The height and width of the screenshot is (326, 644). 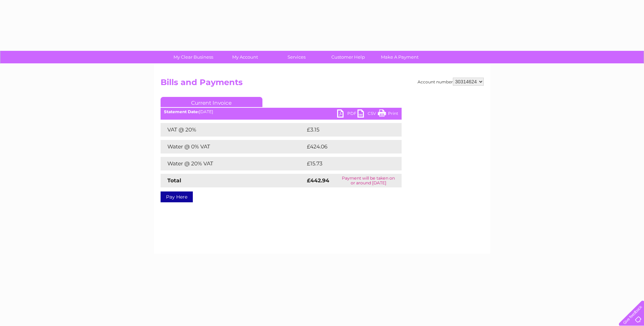 I want to click on a: Make A Payment, so click(x=400, y=57).